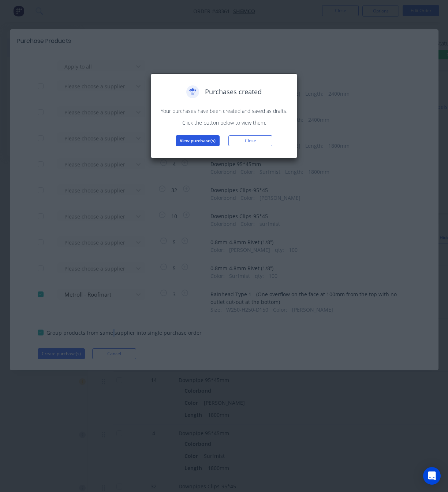 The image size is (448, 492). Describe the element at coordinates (432, 476) in the screenshot. I see `div: Open Intercom Messenger` at that location.